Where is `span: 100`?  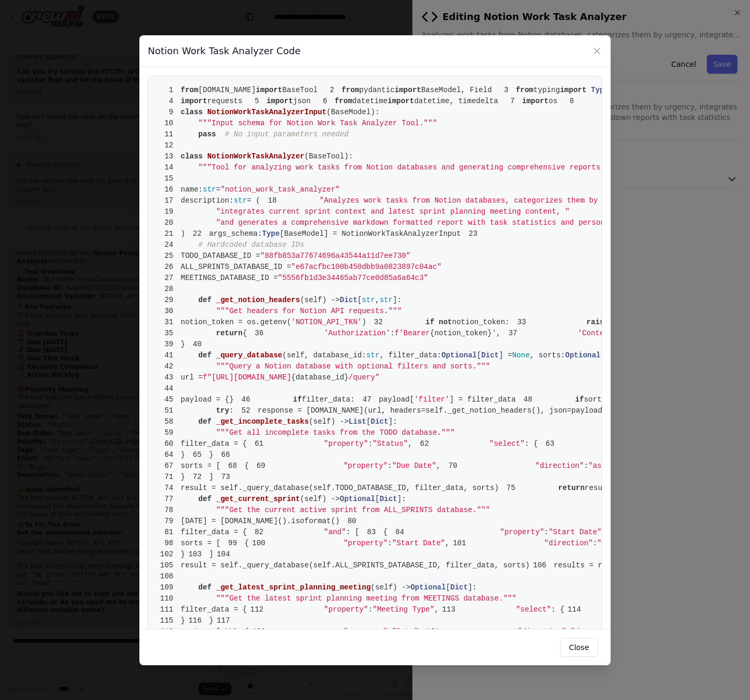
span: 100 is located at coordinates (261, 543).